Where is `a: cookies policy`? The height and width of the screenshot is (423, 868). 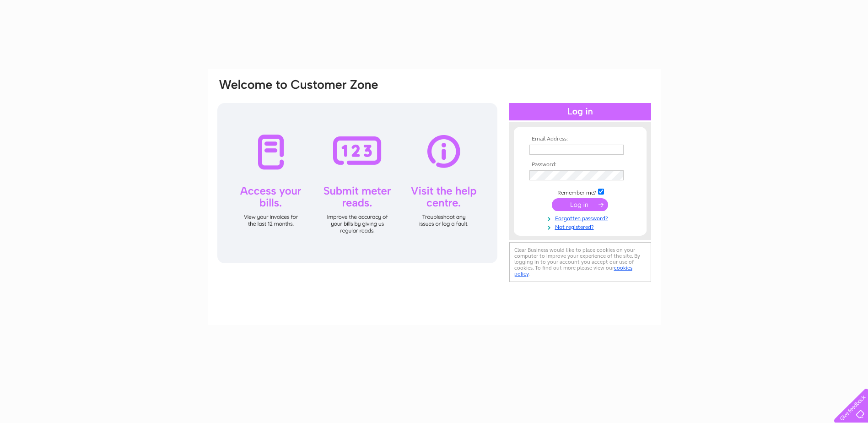
a: cookies policy is located at coordinates (574, 270).